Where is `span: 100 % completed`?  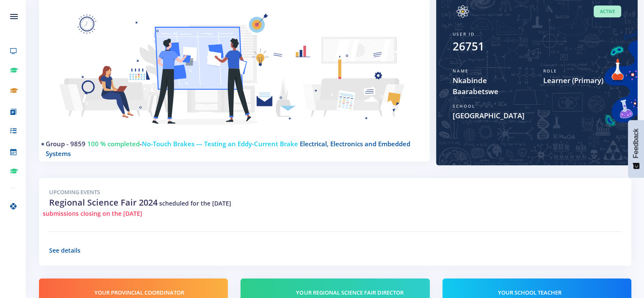 span: 100 % completed is located at coordinates (113, 144).